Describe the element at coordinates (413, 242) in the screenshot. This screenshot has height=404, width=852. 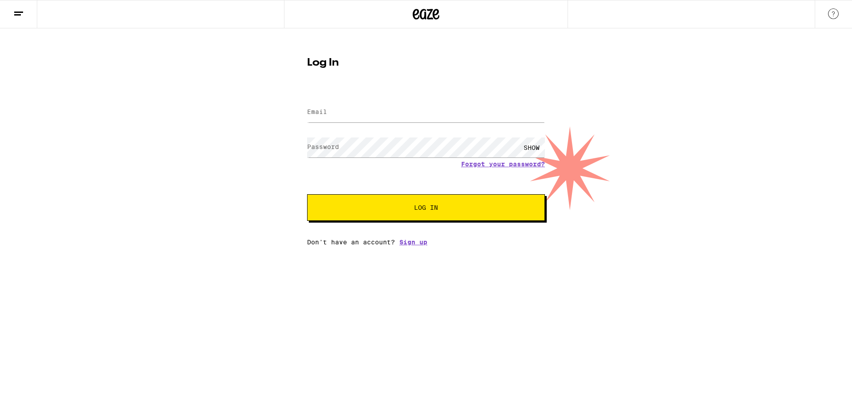
I see `a: Sign up` at that location.